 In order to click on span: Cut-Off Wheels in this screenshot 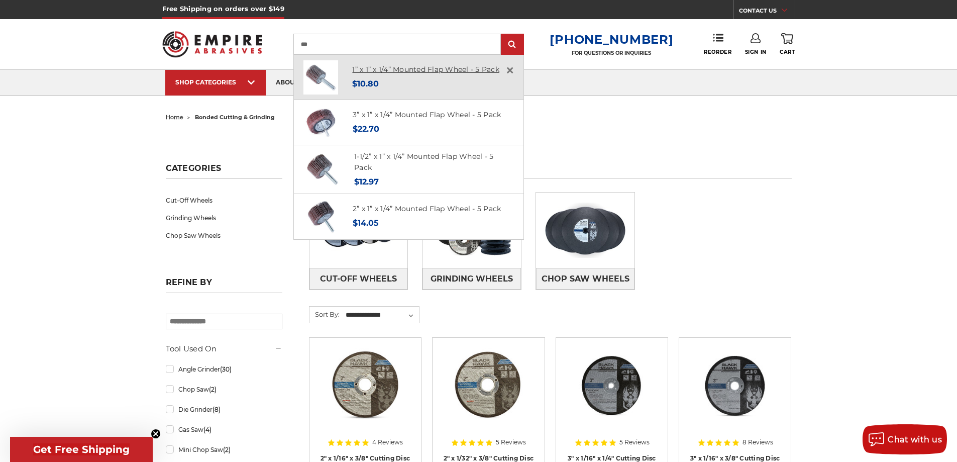, I will do `click(358, 279)`.